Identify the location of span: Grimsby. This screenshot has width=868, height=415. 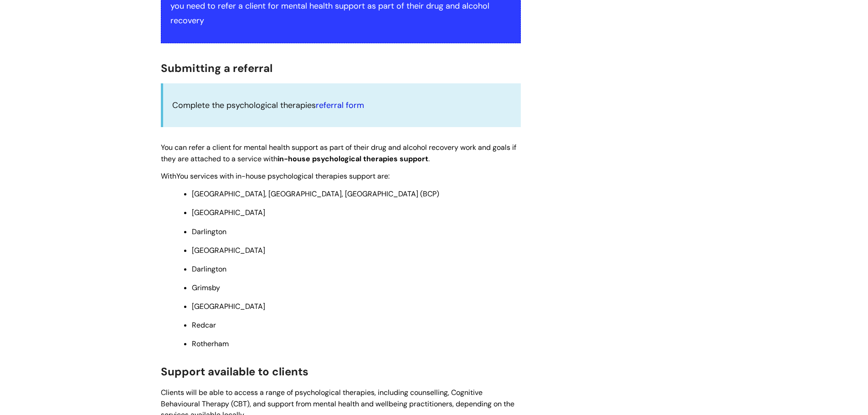
(206, 287).